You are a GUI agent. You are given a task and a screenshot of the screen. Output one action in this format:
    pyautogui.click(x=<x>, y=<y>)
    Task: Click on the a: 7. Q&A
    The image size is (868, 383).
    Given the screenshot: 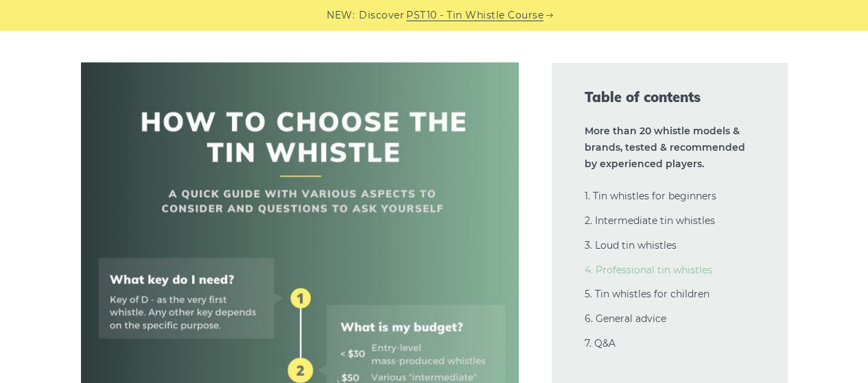 What is the action you would take?
    pyautogui.click(x=599, y=344)
    